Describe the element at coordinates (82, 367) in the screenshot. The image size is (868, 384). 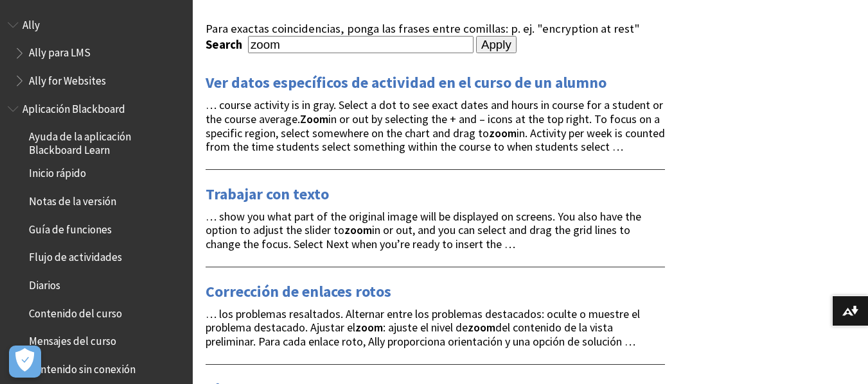
I see `span: Contenido sin conexión` at that location.